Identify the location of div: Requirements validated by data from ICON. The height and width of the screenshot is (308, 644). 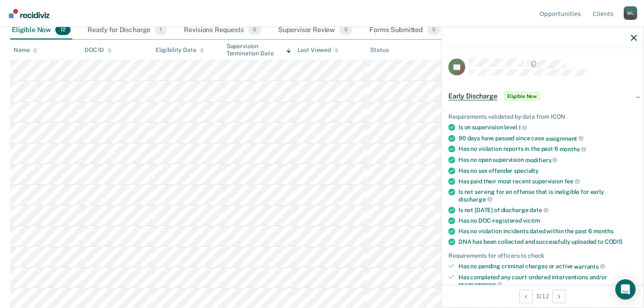
(542, 116).